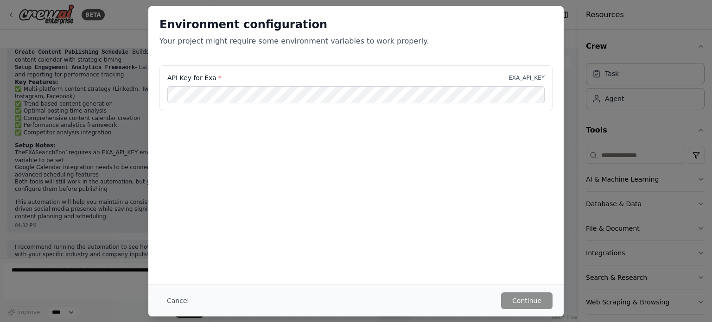 This screenshot has height=322, width=712. What do you see at coordinates (527, 78) in the screenshot?
I see `p: EXA_API_KEY` at bounding box center [527, 78].